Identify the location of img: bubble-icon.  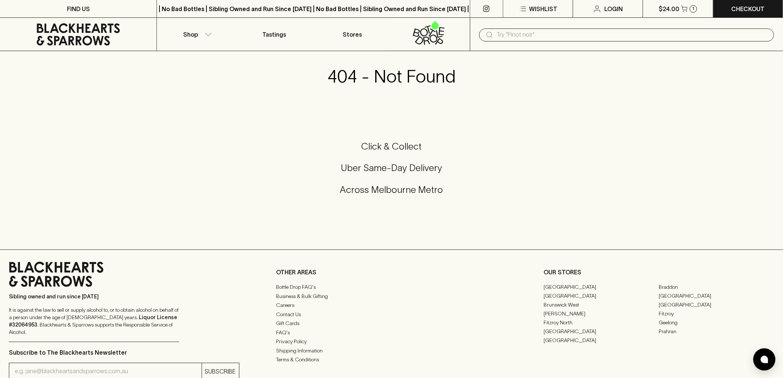
(765, 360).